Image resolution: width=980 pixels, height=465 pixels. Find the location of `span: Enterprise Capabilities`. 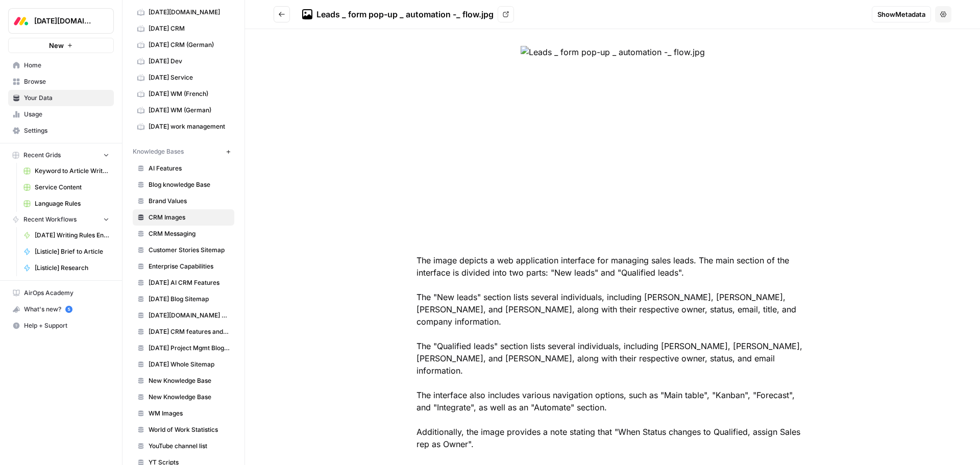

span: Enterprise Capabilities is located at coordinates (189, 266).